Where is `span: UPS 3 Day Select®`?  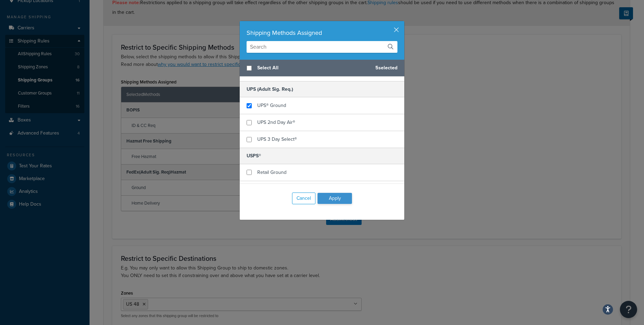 span: UPS 3 Day Select® is located at coordinates (277, 139).